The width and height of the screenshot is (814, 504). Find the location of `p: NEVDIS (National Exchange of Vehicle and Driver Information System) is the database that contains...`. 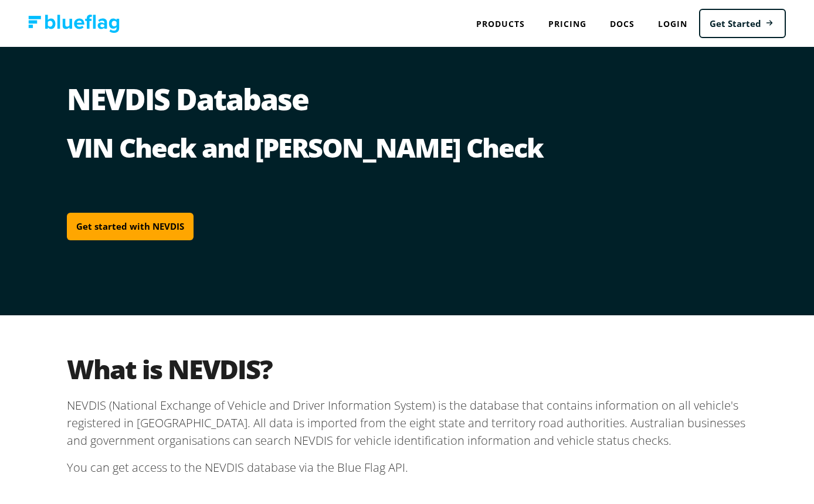

p: NEVDIS (National Exchange of Vehicle and Driver Information System) is the database that contains... is located at coordinates (407, 423).